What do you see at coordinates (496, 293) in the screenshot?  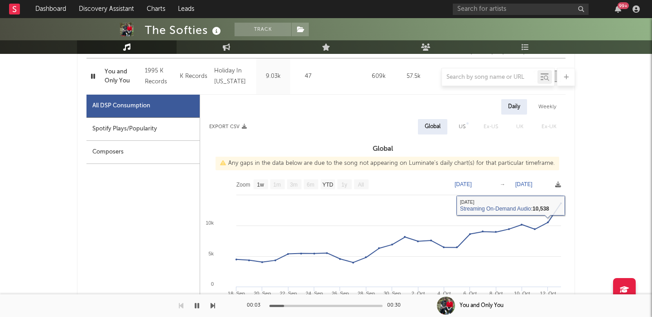 I see `text: 8. Oct` at bounding box center [496, 293].